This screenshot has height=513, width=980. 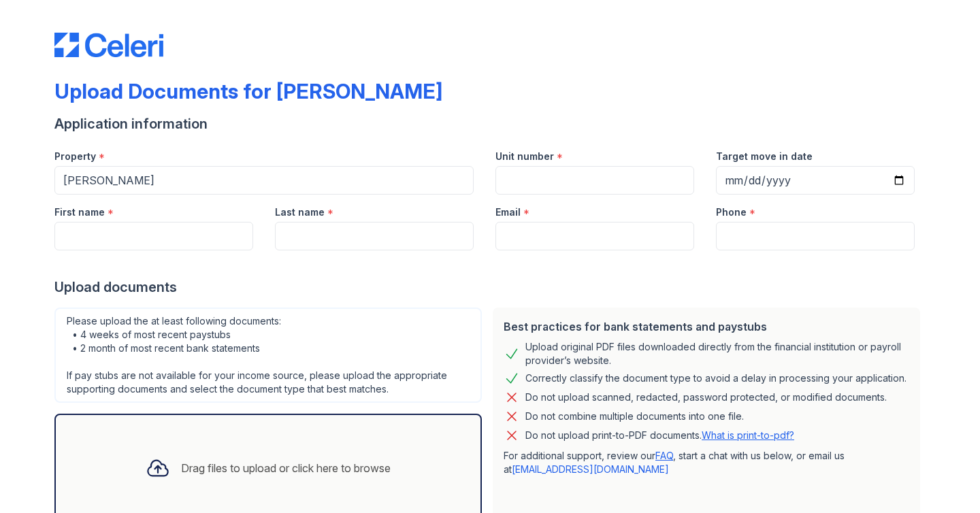 I want to click on div: Please upload the at least following documents: • 4 weeks of most recent paystubs • 2 month of mo..., so click(x=268, y=355).